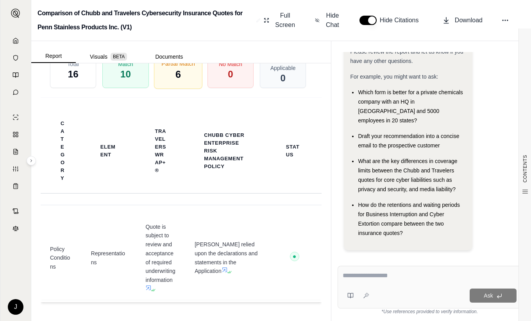 This screenshot has height=321, width=531. What do you see at coordinates (16, 134) in the screenshot?
I see `a: Policy Comparisons` at bounding box center [16, 134].